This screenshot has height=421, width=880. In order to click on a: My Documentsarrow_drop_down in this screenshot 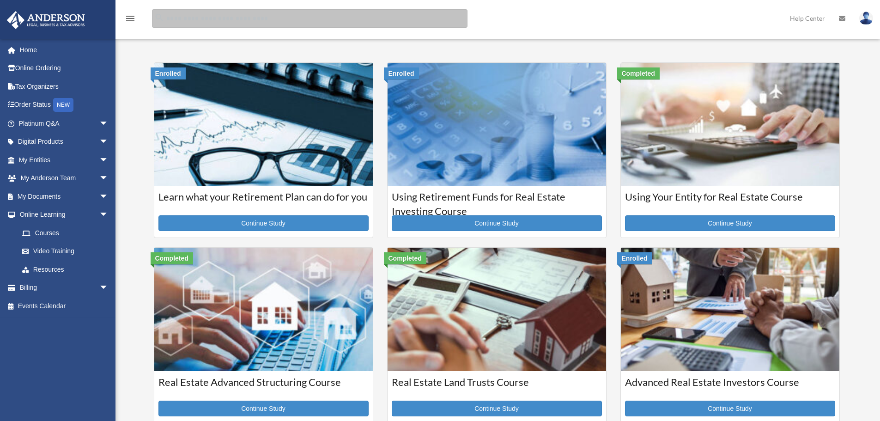, I will do `click(64, 196)`.